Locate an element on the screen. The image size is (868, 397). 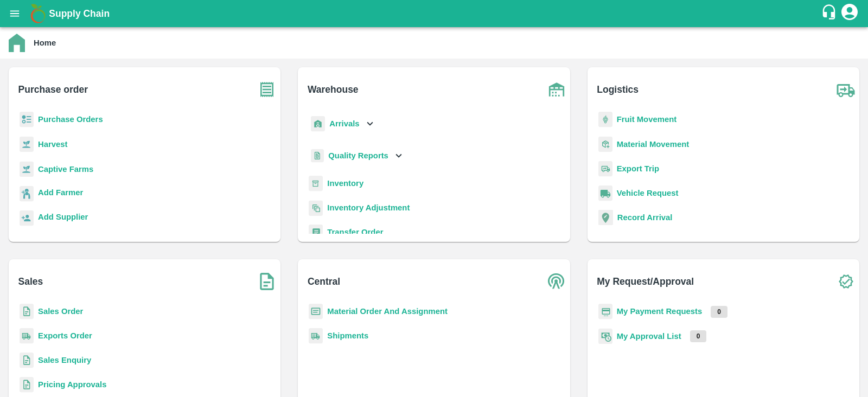
img: whTransfer is located at coordinates (316, 232).